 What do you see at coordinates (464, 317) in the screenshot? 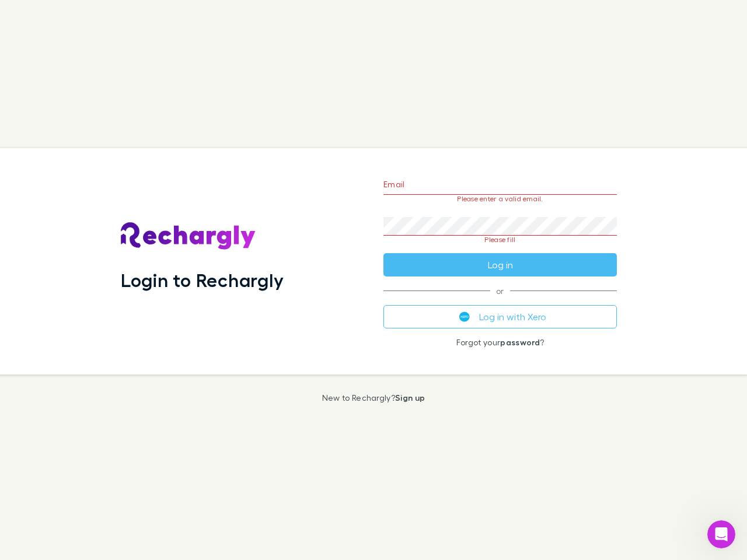
I see `img: Xero's logo` at bounding box center [464, 317].